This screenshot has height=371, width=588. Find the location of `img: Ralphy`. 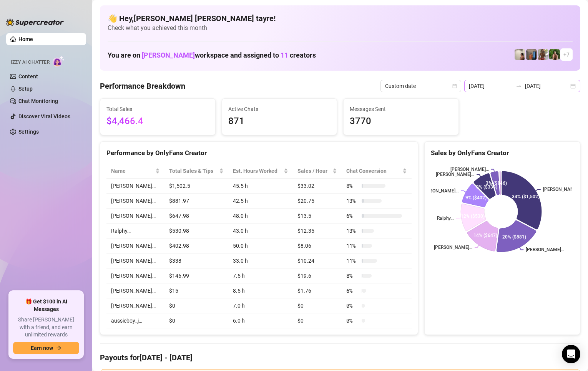

img: Ralphy is located at coordinates (520, 55).